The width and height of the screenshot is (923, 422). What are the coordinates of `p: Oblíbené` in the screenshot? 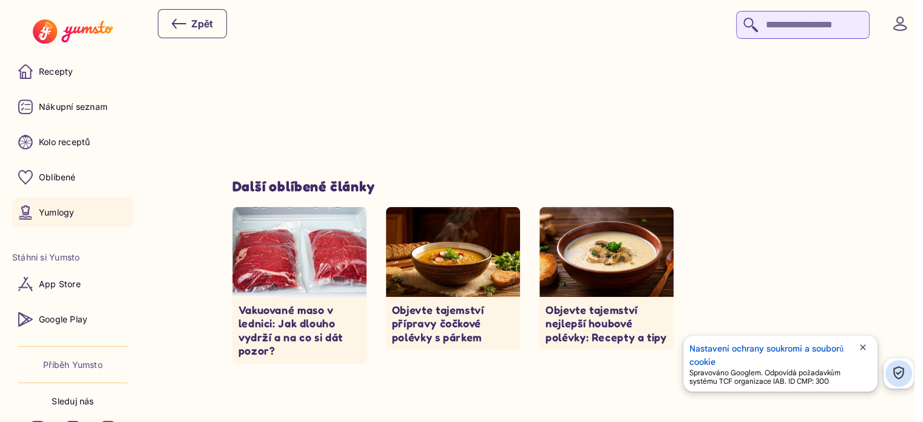 It's located at (57, 177).